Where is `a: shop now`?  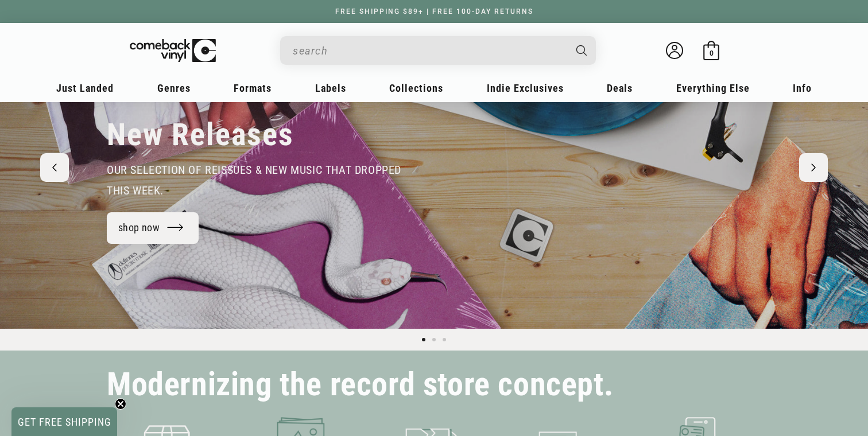
a: shop now is located at coordinates (153, 228).